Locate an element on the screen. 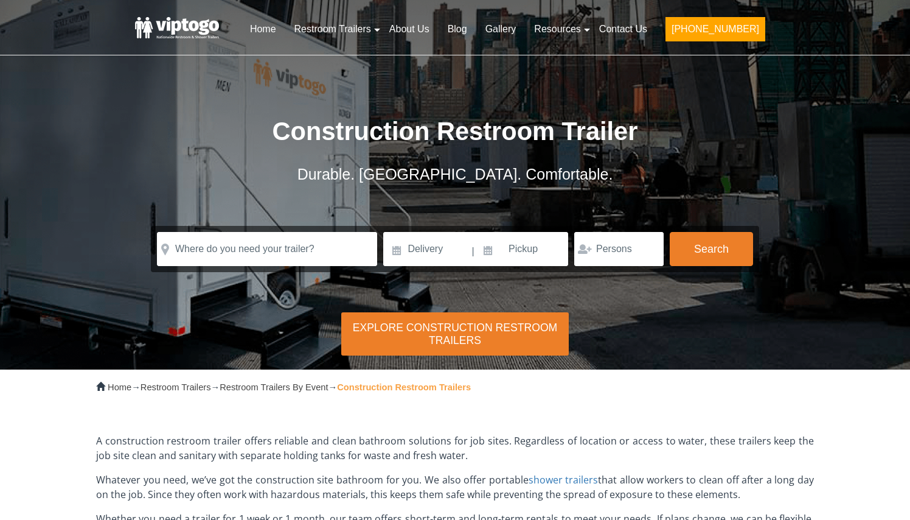 The height and width of the screenshot is (520, 910). span: A construction restroom trailer offers reliable and clean bathroom solutions for job sites. Regar... is located at coordinates (455, 448).